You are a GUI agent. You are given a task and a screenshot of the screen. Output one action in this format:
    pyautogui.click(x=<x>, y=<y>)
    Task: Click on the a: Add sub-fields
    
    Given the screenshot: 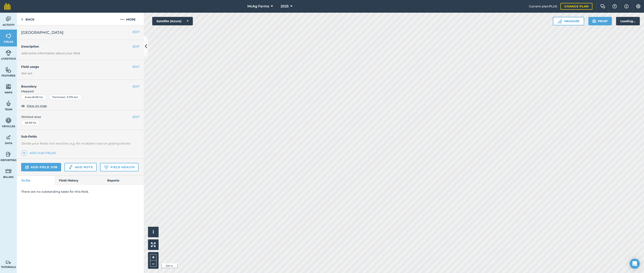 What is the action you would take?
    pyautogui.click(x=40, y=153)
    